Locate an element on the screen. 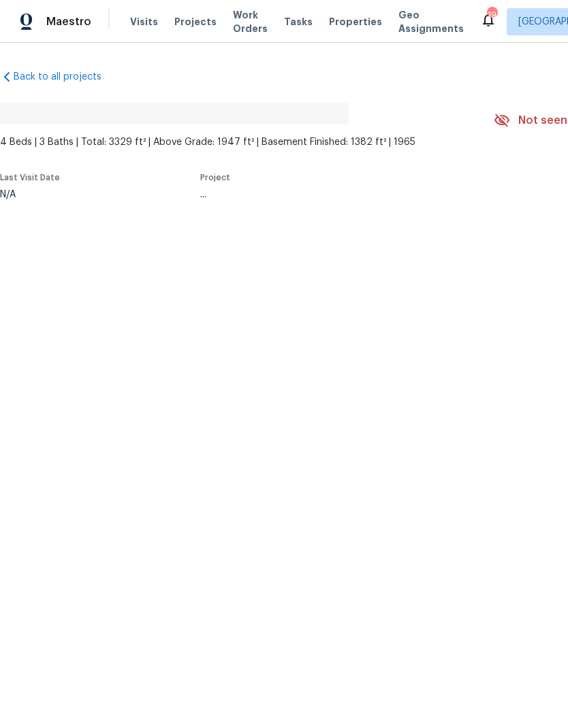  span: Geo Assignments is located at coordinates (431, 22).